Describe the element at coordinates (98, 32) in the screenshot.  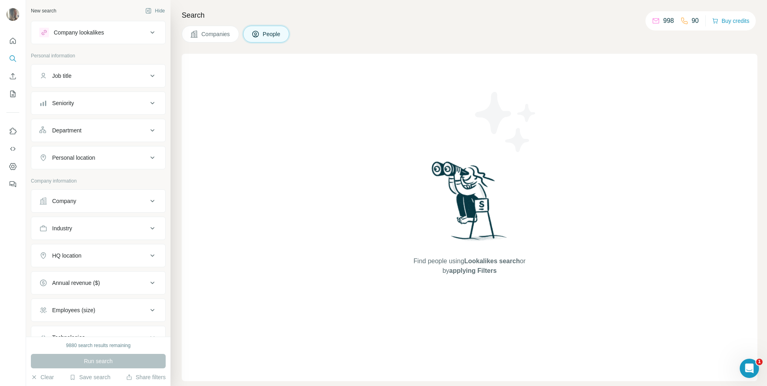
I see `button: Company lookalikes` at that location.